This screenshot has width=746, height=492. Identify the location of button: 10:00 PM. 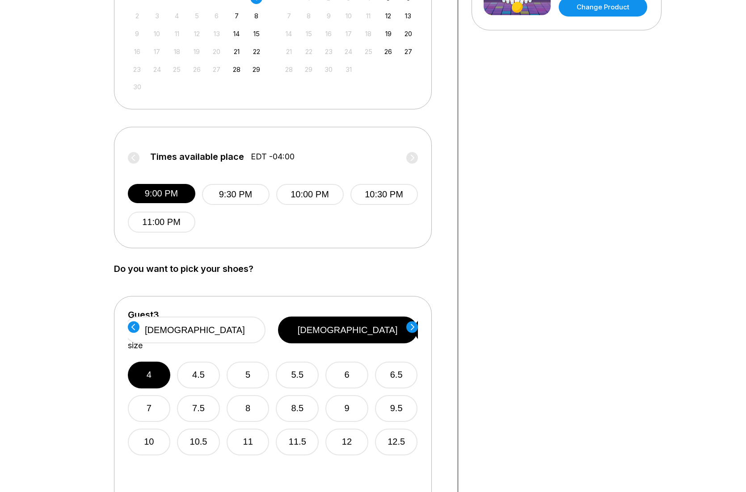
(310, 194).